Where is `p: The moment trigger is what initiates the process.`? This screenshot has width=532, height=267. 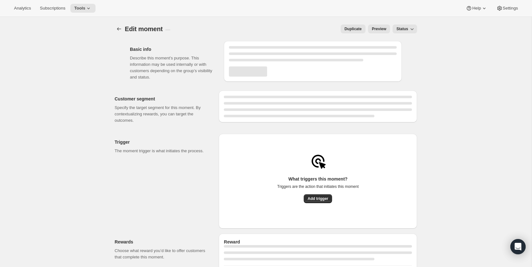
p: The moment trigger is what initiates the process. is located at coordinates (161, 151).